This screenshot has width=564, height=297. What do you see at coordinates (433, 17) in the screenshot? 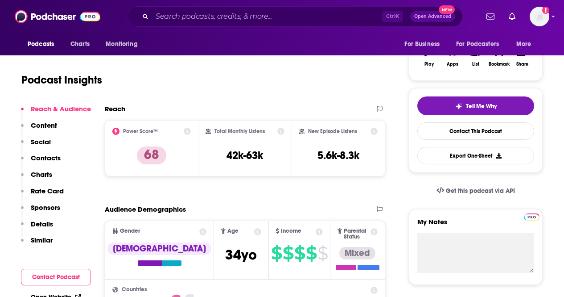
I see `span: Open Advanced` at bounding box center [433, 17].